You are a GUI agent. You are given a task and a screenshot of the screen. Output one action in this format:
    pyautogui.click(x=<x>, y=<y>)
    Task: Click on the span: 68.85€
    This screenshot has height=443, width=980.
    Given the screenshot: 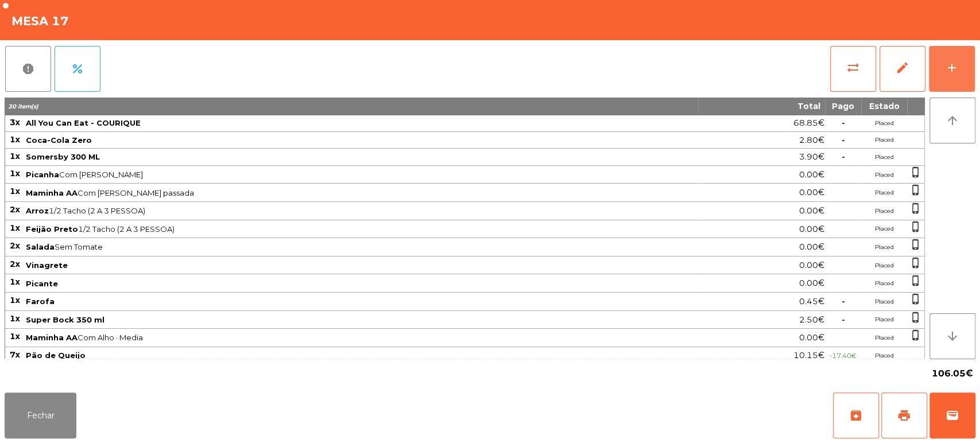 What is the action you would take?
    pyautogui.click(x=809, y=123)
    